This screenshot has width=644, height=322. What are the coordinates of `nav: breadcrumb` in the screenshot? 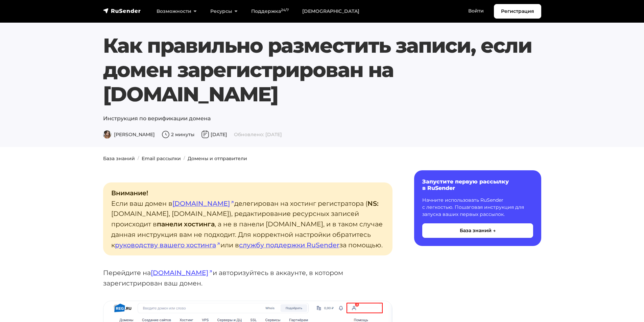 It's located at (322, 158).